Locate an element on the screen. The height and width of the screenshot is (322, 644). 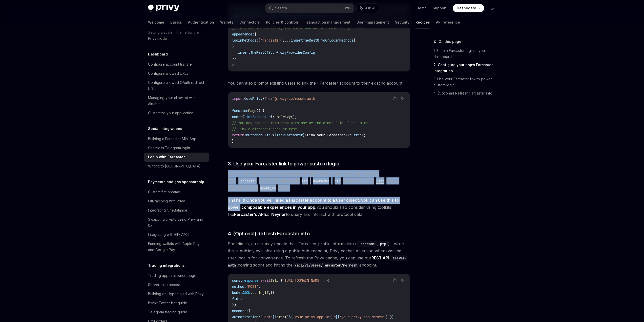
span: 3. Use your Farcaster link to power custom logic is located at coordinates (283, 164).